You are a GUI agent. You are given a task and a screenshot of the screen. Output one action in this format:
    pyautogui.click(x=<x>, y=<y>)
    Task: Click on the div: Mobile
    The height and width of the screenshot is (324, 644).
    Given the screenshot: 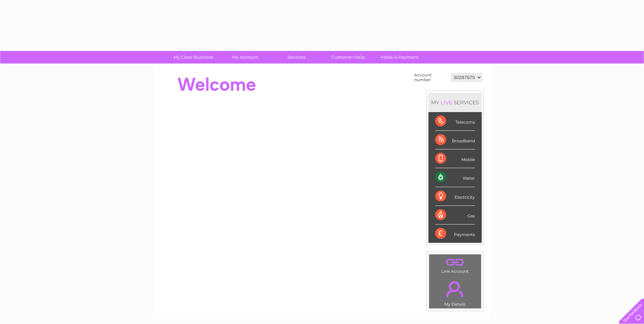 What is the action you would take?
    pyautogui.click(x=455, y=159)
    